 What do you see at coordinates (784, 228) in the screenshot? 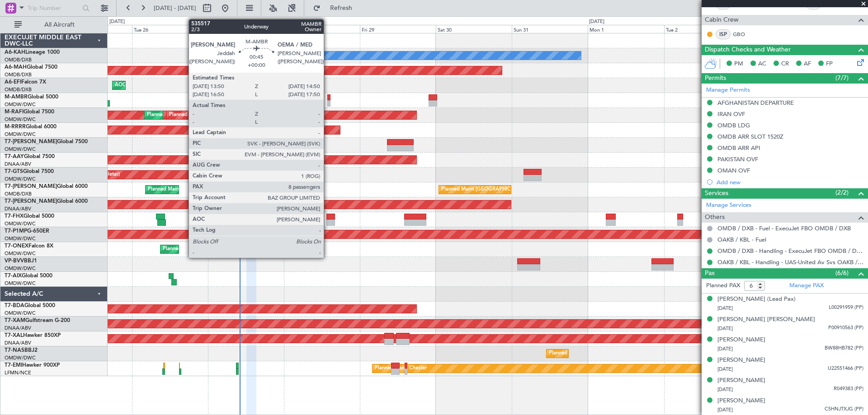
I see `a: OMDB / DXB - Fuel - ExecuJet FBO OMDB / DXB` at bounding box center [784, 228].